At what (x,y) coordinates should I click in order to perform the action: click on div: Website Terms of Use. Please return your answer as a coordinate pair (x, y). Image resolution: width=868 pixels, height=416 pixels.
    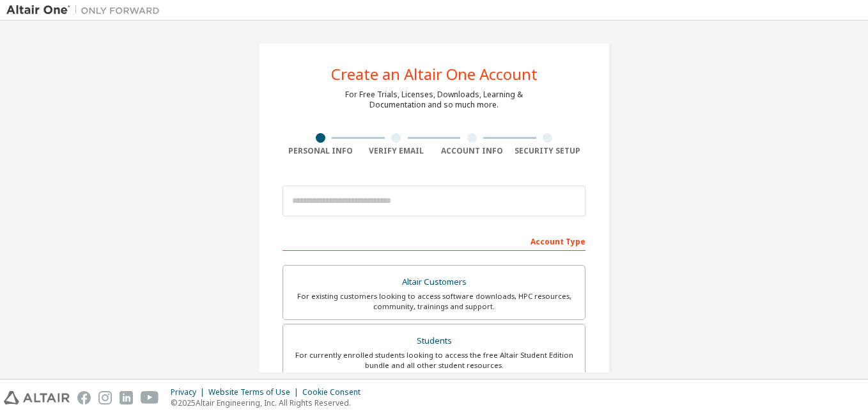
    Looking at the image, I should click on (255, 392).